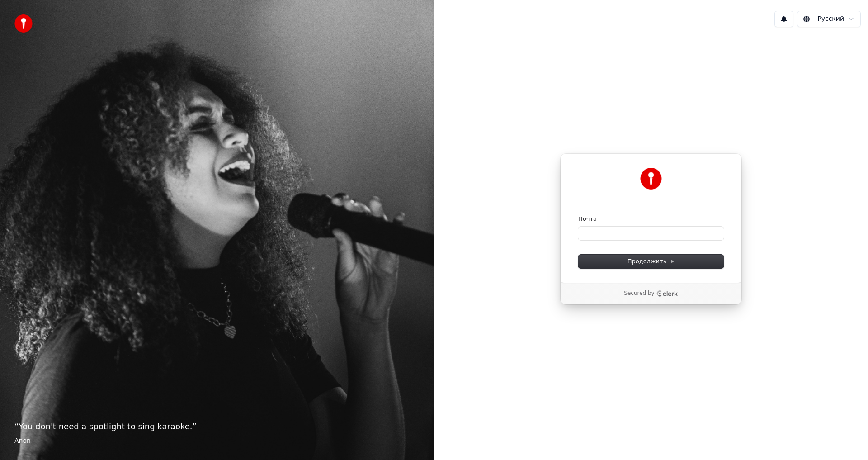 The image size is (868, 460). What do you see at coordinates (217, 427) in the screenshot?
I see `p: “ You don't need a spotlight to sing karaoke. ”` at bounding box center [217, 427].